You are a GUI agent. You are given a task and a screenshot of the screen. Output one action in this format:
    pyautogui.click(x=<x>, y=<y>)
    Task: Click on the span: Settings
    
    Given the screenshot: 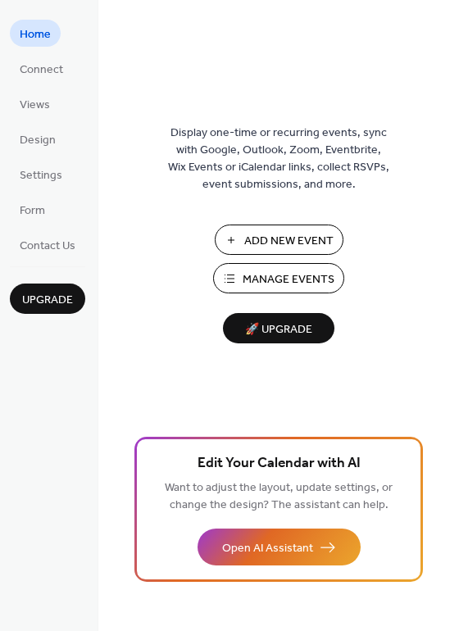 What is the action you would take?
    pyautogui.click(x=41, y=175)
    